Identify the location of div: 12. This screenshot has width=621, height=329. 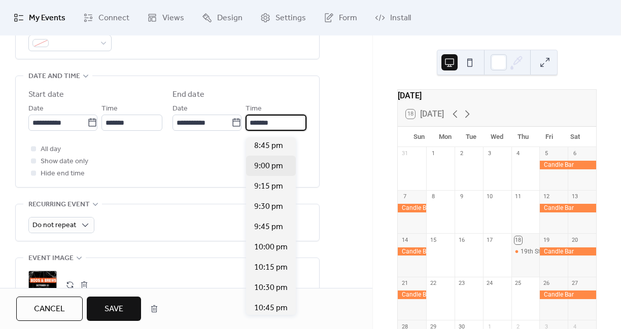
(546, 197).